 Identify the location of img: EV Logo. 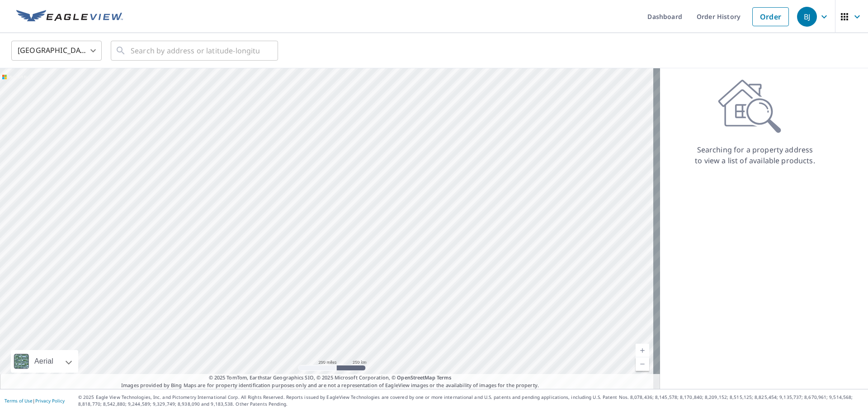
(69, 17).